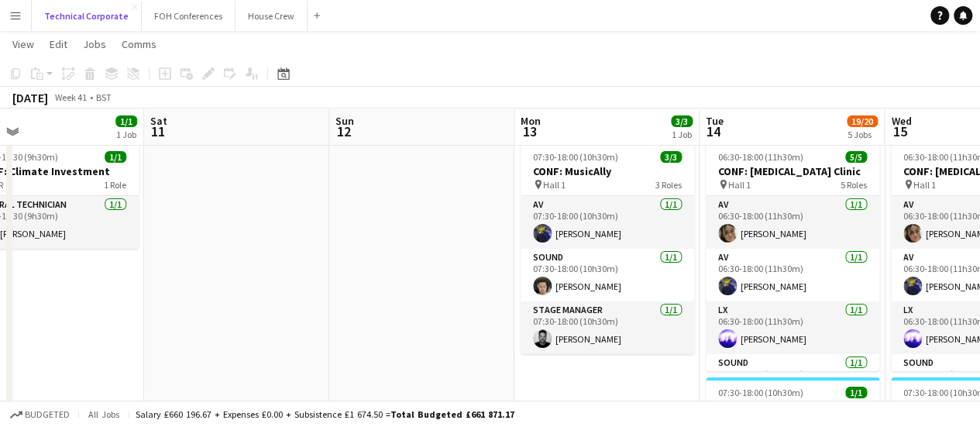 Image resolution: width=980 pixels, height=427 pixels. Describe the element at coordinates (104, 413) in the screenshot. I see `span: All jobs` at that location.